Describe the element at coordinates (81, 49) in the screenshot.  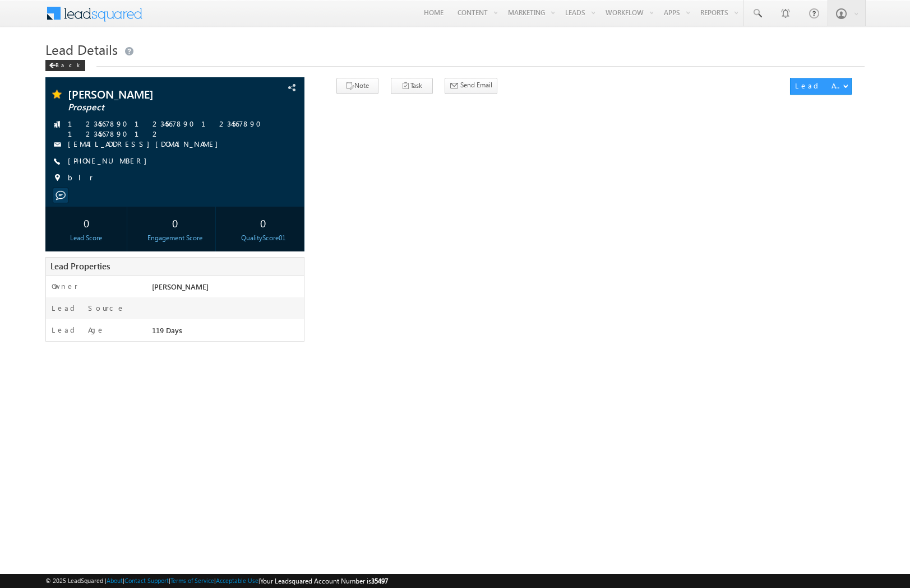
I see `span: Lead Details` at that location.